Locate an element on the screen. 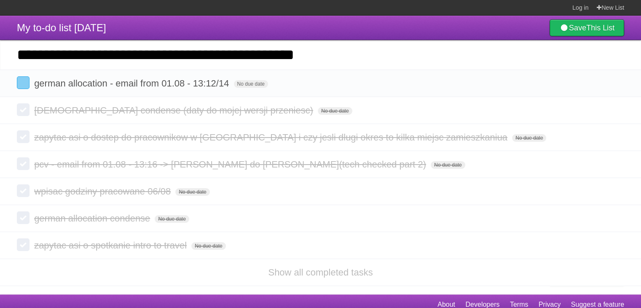 The width and height of the screenshot is (641, 308). a: SaveThis List is located at coordinates (587, 28).